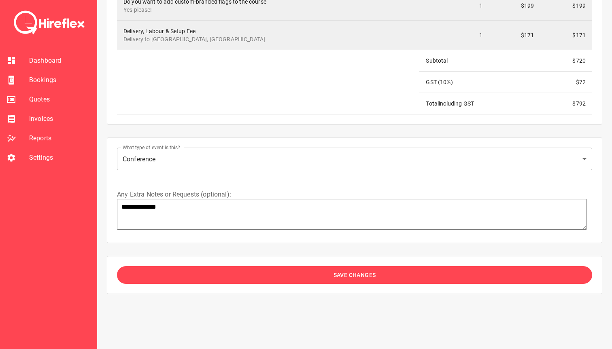 The width and height of the screenshot is (612, 349). What do you see at coordinates (268, 10) in the screenshot?
I see `p: Yes please!` at bounding box center [268, 10].